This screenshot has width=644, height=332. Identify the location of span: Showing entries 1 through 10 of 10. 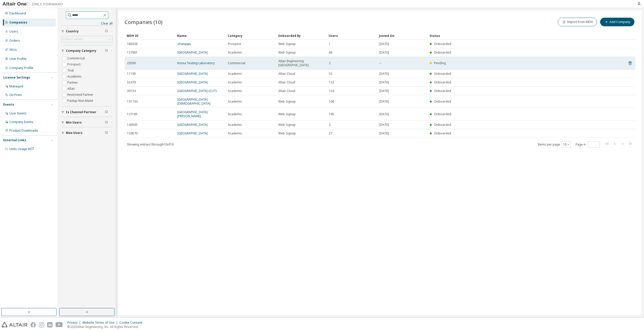
(150, 144).